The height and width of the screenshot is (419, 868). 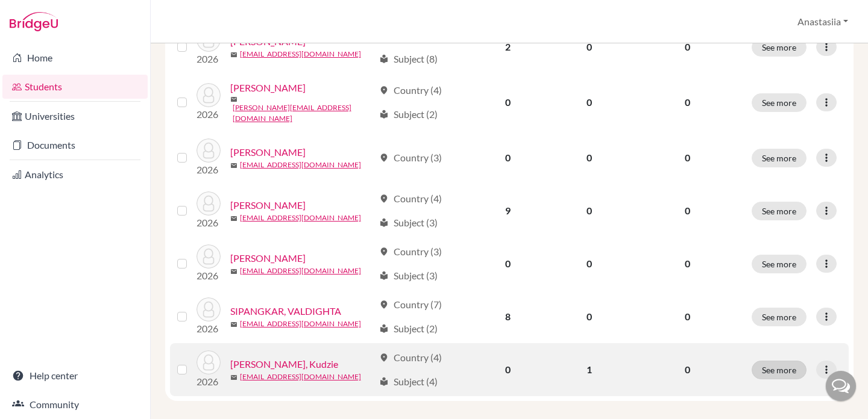 I want to click on a: Analytics, so click(x=75, y=175).